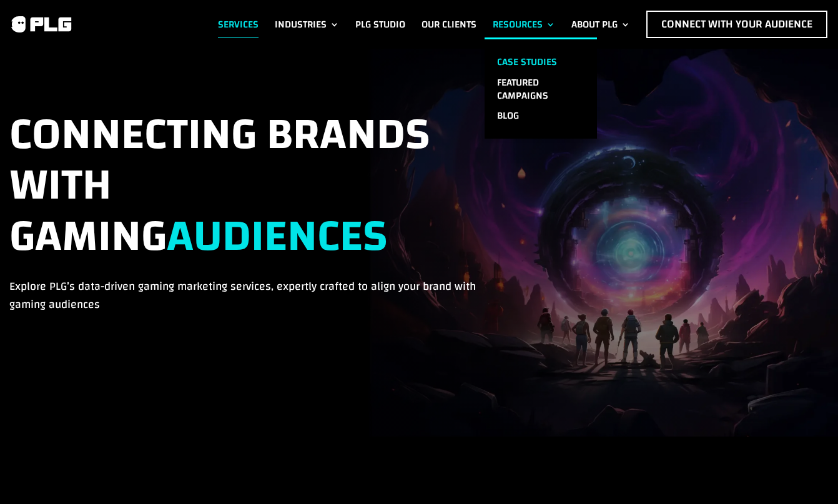 The height and width of the screenshot is (504, 838). I want to click on div: Explore PLG’s data-driven gaming marketing services, expertly crafted to align your brand with ga..., so click(246, 212).